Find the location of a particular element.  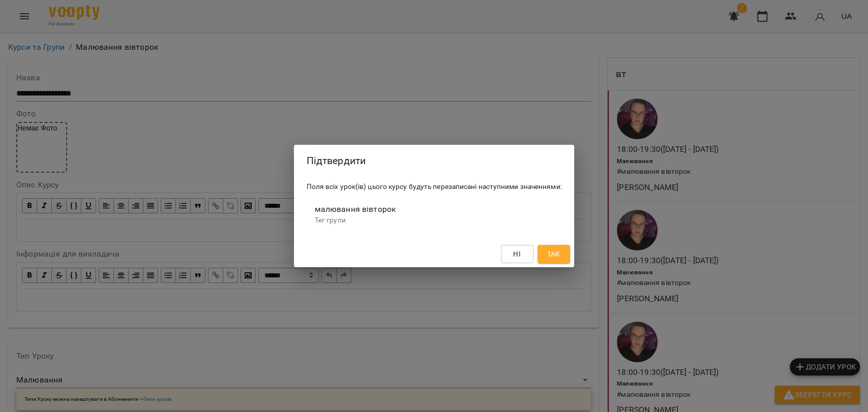

h6: Поля всіх урок(ів) цього курсу будуть перезаписані наступними значеннями: is located at coordinates (433, 187).